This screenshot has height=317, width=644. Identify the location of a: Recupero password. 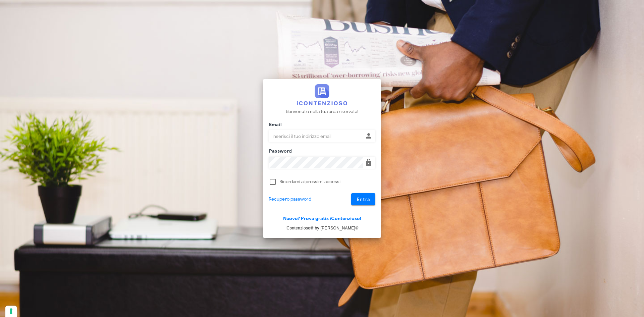
(289, 199).